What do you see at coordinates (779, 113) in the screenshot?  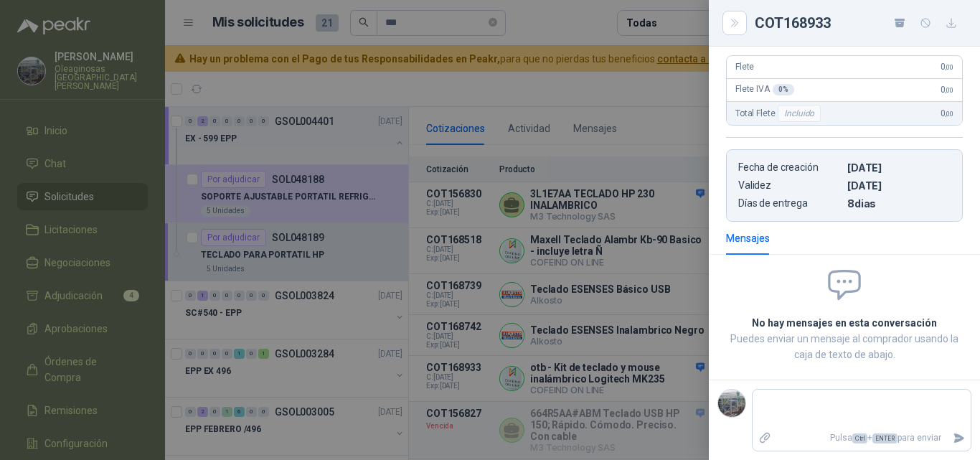 I see `span: Total Flete` at bounding box center [779, 113].